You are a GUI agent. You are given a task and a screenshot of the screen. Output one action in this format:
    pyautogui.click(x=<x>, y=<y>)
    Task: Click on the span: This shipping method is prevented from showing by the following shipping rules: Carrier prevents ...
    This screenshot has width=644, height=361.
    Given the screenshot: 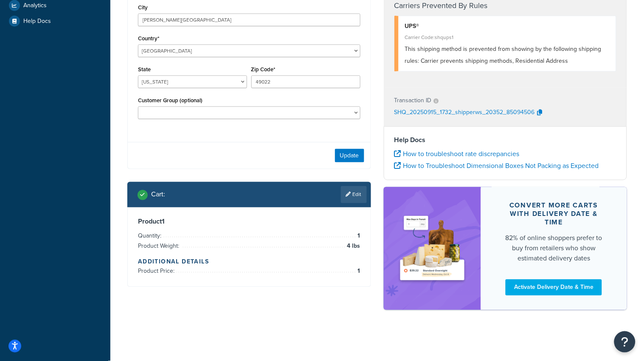 What is the action you would take?
    pyautogui.click(x=503, y=55)
    